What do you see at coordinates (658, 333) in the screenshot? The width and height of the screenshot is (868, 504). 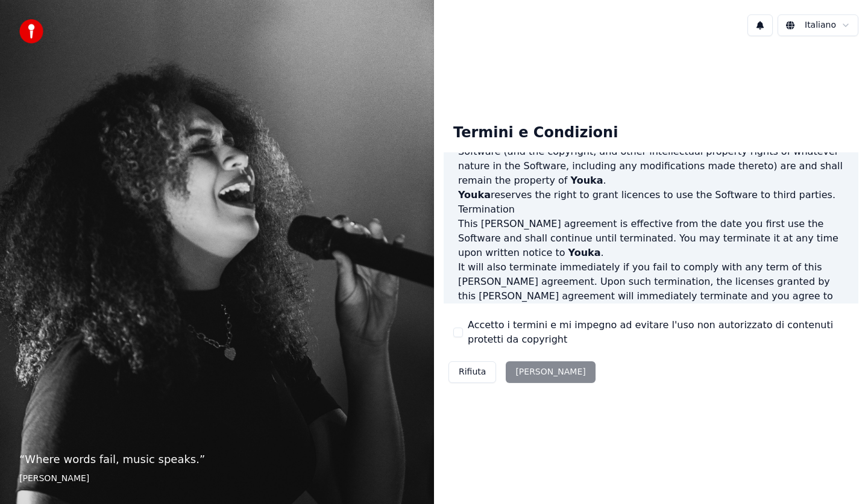 I see `label: Accetto i termini e mi impegno ad evitare l'uso non autorizzato di contenuti protetti da copyright` at bounding box center [658, 333].